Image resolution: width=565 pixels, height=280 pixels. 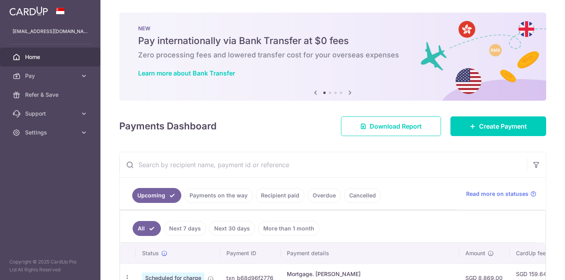 What do you see at coordinates (147, 228) in the screenshot?
I see `a: All` at bounding box center [147, 228].